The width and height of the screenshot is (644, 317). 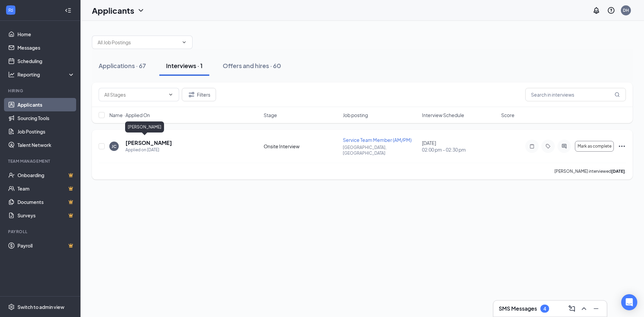 I want to click on svg: Notifications, so click(x=597, y=10).